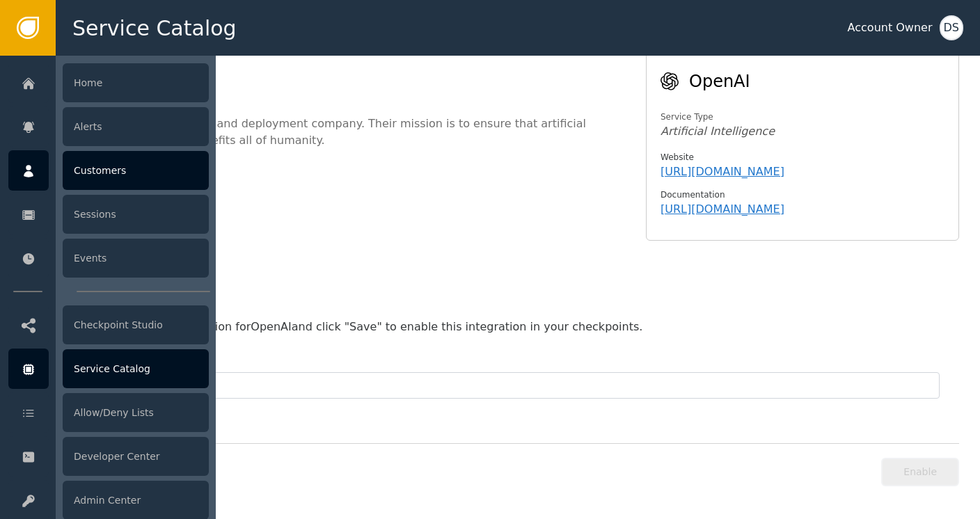  I want to click on div: Developer Center, so click(135, 456).